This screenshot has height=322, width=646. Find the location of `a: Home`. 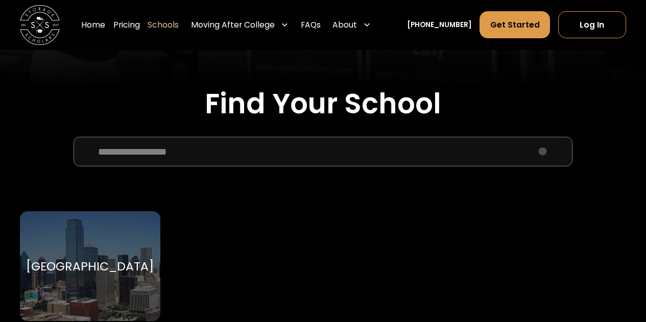

a: Home is located at coordinates (93, 25).